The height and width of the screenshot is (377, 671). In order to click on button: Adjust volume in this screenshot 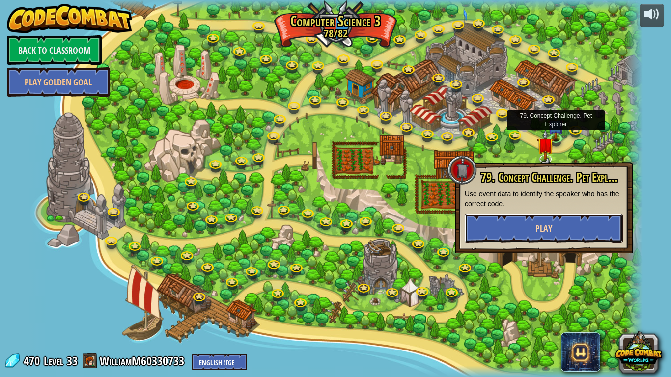, I will do `click(652, 15)`.